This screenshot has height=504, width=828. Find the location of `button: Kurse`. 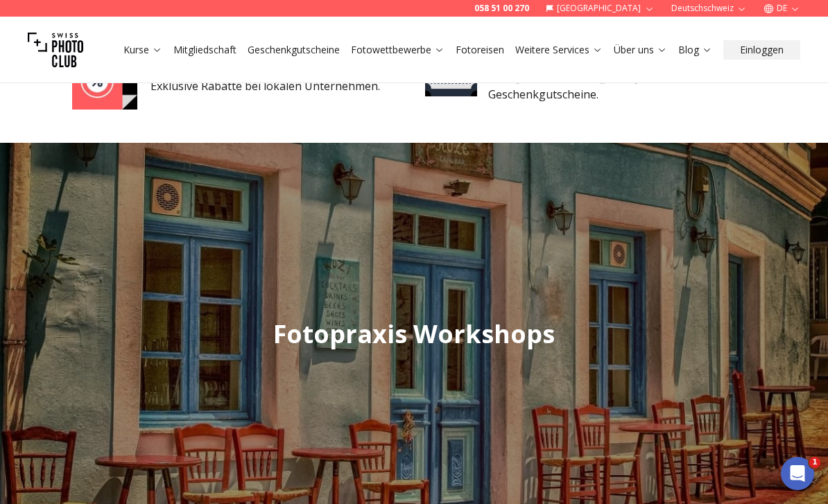

button: Kurse is located at coordinates (143, 50).